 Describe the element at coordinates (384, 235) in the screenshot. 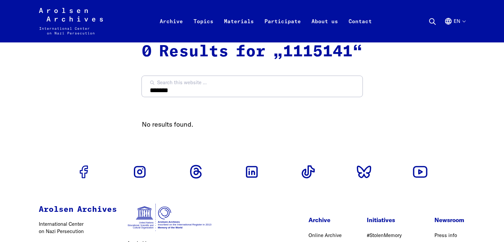

I see `a: #StolenMemory` at that location.